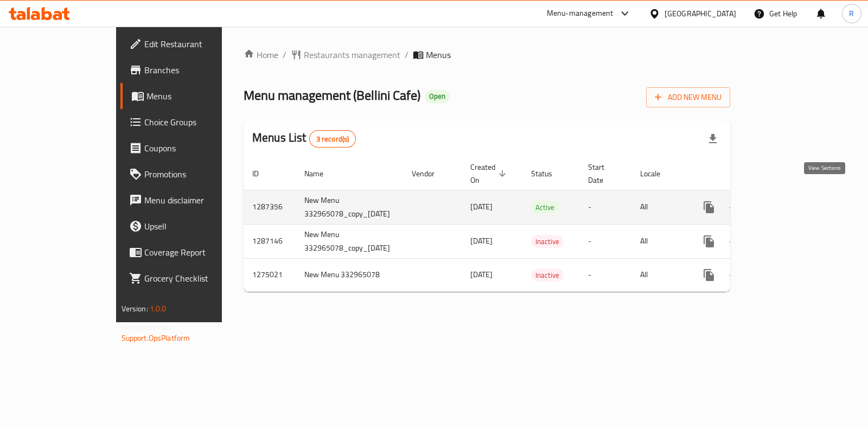 Image resolution: width=868 pixels, height=428 pixels. What do you see at coordinates (580, 14) in the screenshot?
I see `div: Menu-management` at bounding box center [580, 14].